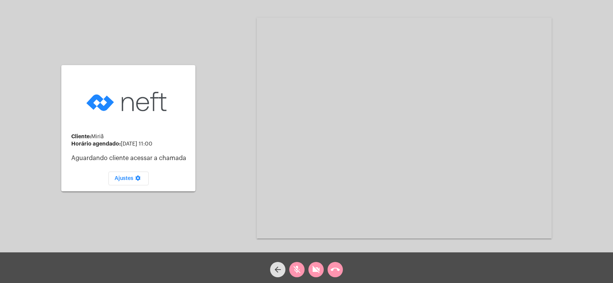 The height and width of the screenshot is (283, 613). I want to click on mat-icon: mic_off, so click(297, 270).